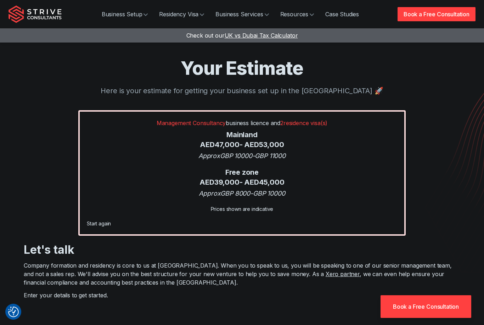  Describe the element at coordinates (242, 140) in the screenshot. I see `div: Mainland AED 47,000 - AED 53,000` at that location.